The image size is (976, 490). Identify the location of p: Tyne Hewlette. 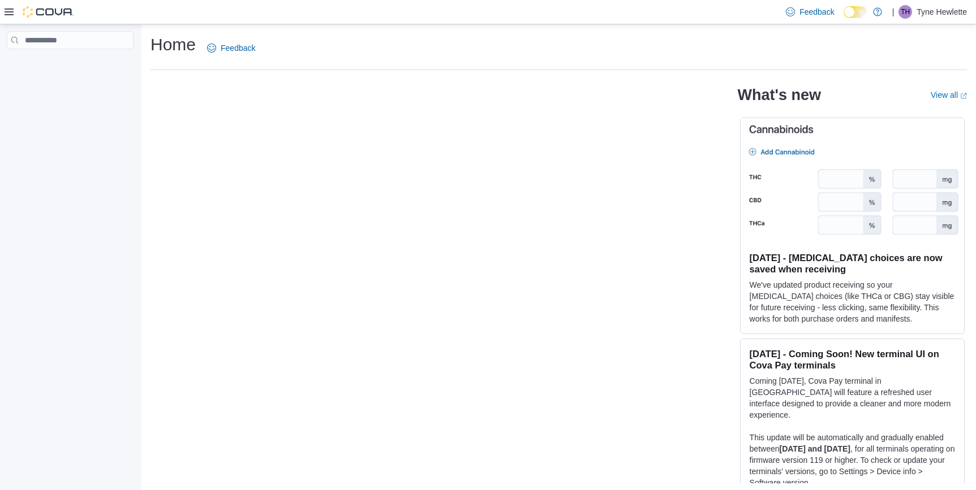
(941, 12).